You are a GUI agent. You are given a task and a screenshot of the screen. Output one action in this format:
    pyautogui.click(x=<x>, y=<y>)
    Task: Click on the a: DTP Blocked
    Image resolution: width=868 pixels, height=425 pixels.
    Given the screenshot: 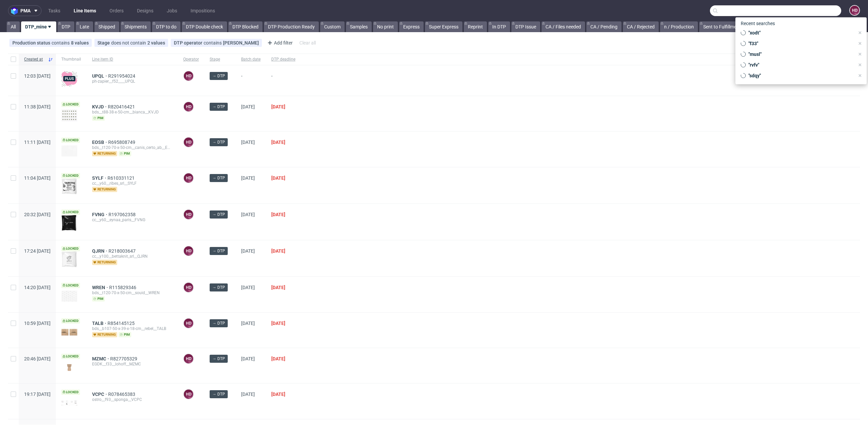 What is the action you would take?
    pyautogui.click(x=245, y=27)
    